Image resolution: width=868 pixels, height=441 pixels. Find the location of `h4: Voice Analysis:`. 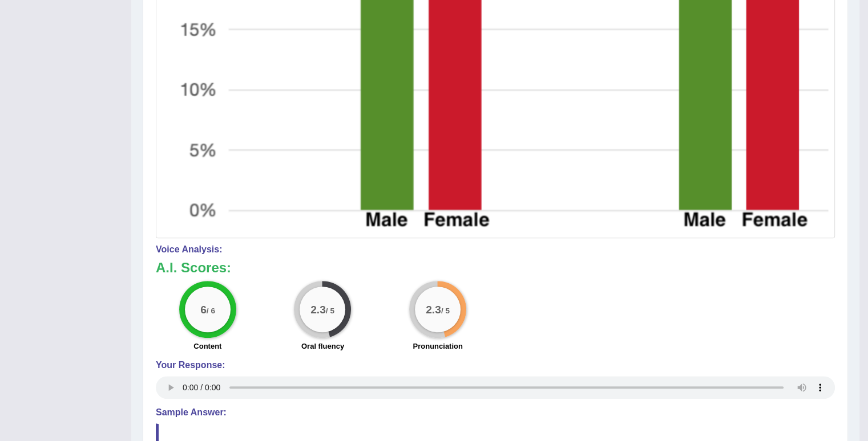

h4: Voice Analysis: is located at coordinates (495, 250).